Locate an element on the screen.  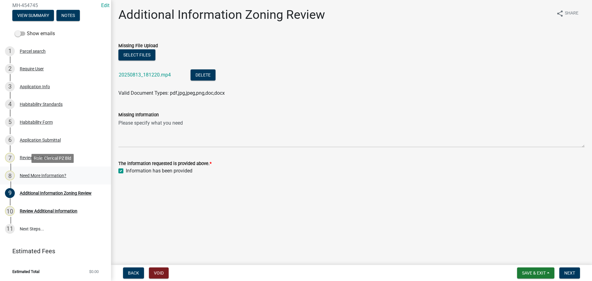
button: Select files is located at coordinates (137, 55).